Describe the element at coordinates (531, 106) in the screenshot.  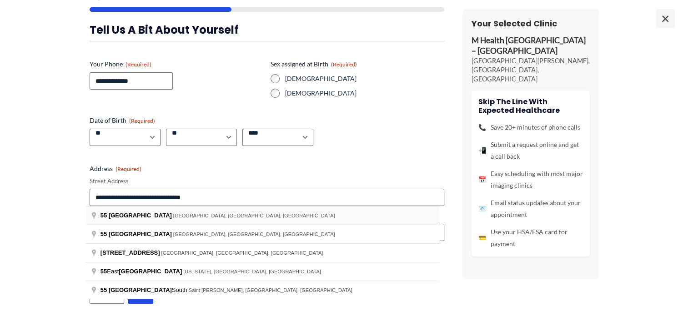
I see `h4: Skip the line with Expected Healthcare` at that location.